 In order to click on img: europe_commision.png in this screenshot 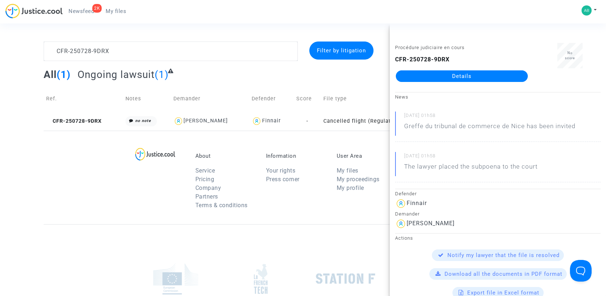, I will do `click(176, 278)`.